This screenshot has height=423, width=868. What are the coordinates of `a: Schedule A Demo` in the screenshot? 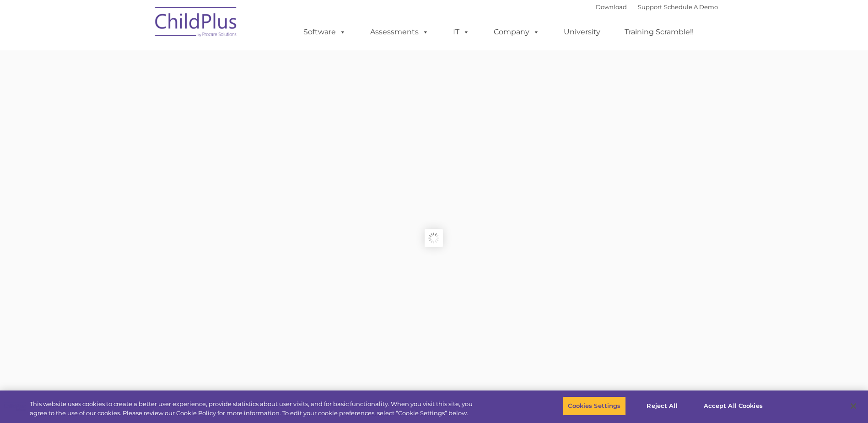 It's located at (691, 7).